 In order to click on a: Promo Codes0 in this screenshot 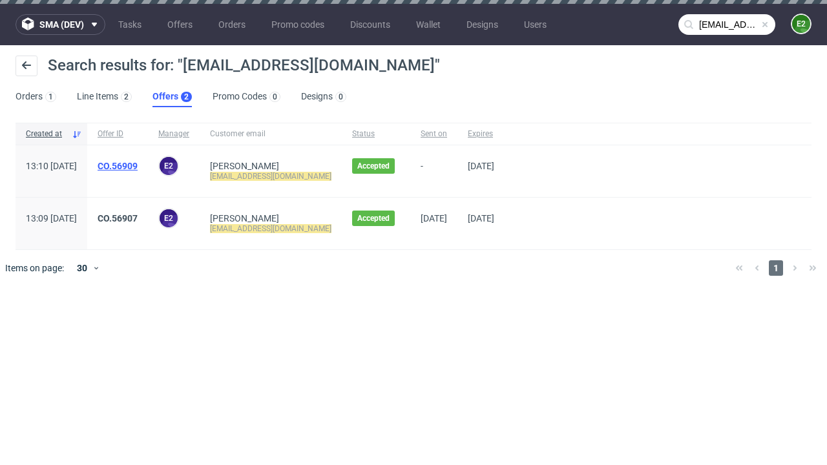, I will do `click(246, 97)`.